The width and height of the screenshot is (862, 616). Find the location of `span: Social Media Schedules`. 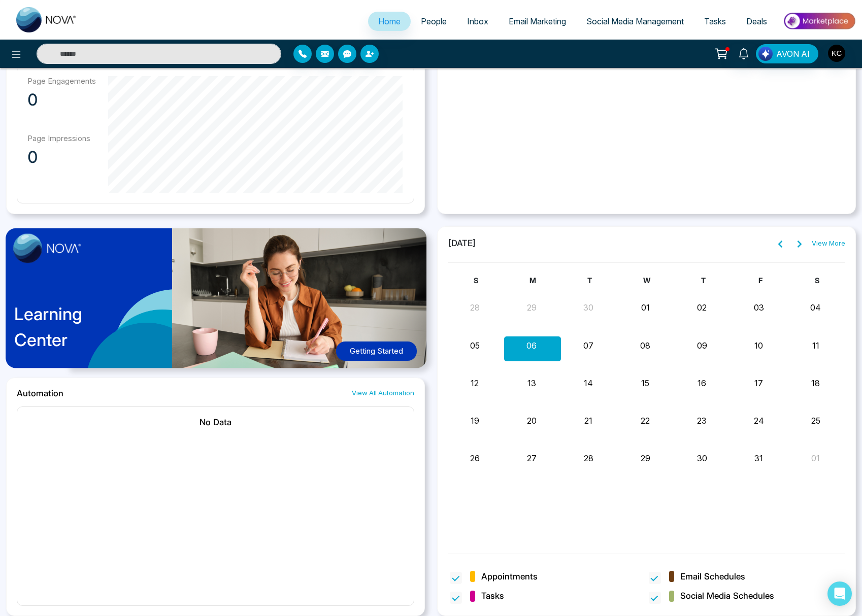

span: Social Media Schedules is located at coordinates (727, 596).